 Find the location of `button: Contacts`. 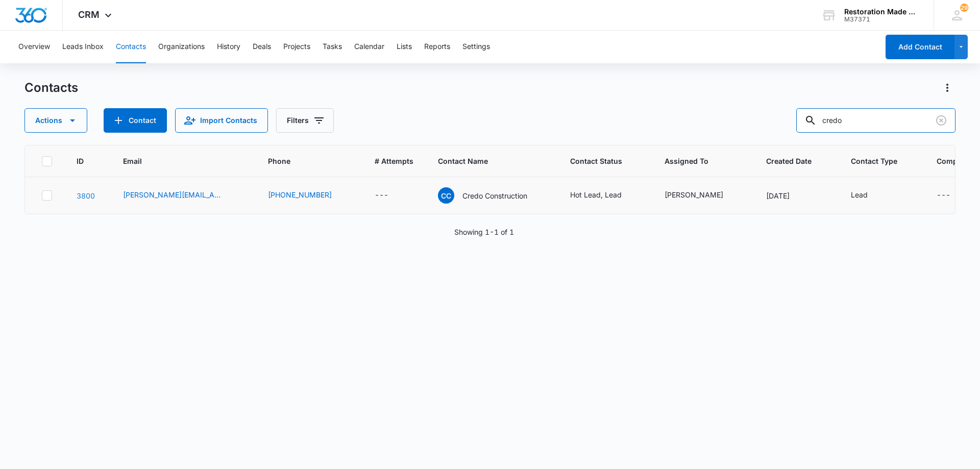

button: Contacts is located at coordinates (130, 47).